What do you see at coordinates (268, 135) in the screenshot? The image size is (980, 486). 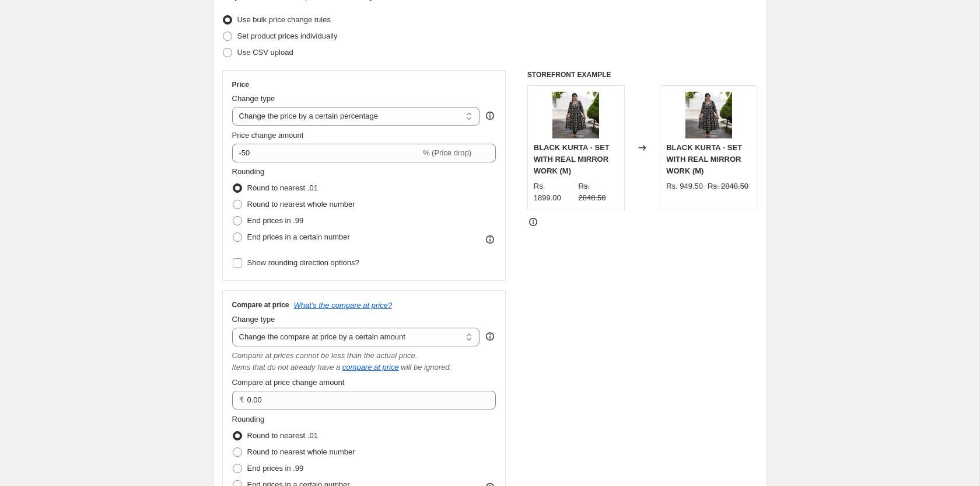 I see `span: Price change amount` at bounding box center [268, 135].